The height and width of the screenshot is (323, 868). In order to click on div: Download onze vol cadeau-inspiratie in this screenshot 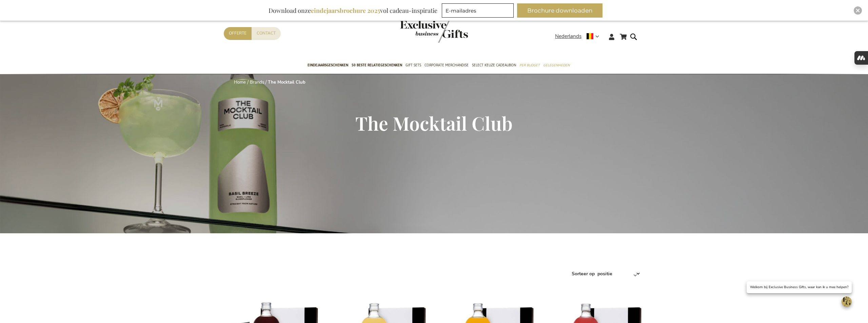, I will do `click(353, 10)`.